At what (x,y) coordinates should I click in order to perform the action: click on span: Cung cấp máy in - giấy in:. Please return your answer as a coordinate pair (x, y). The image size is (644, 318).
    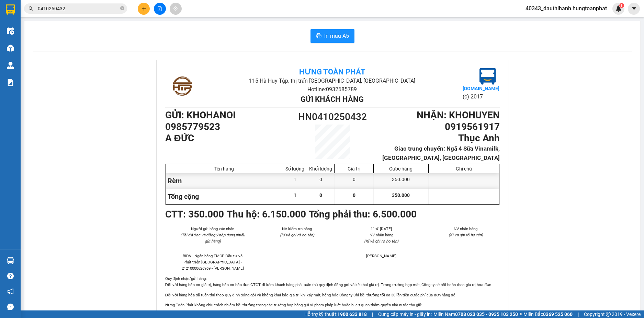
    Looking at the image, I should click on (405, 314).